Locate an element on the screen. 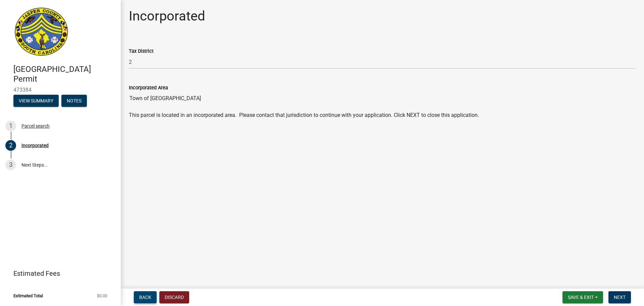 The width and height of the screenshot is (644, 306). label: Tax District is located at coordinates (141, 51).